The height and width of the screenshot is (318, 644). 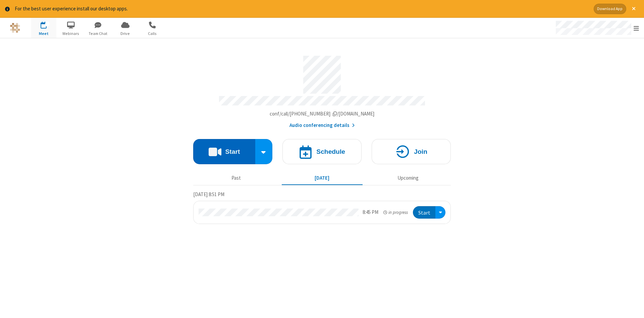 What do you see at coordinates (236, 178) in the screenshot?
I see `button: Past` at bounding box center [236, 178].